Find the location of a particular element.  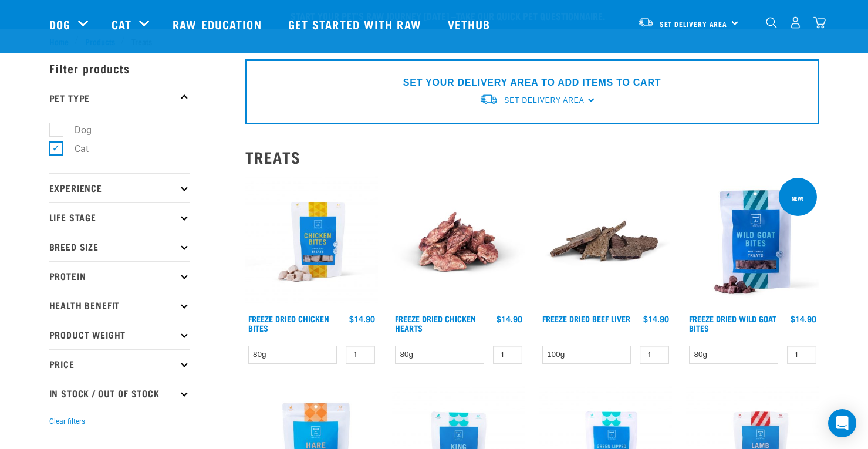

p: Life Stage is located at coordinates (119, 217).